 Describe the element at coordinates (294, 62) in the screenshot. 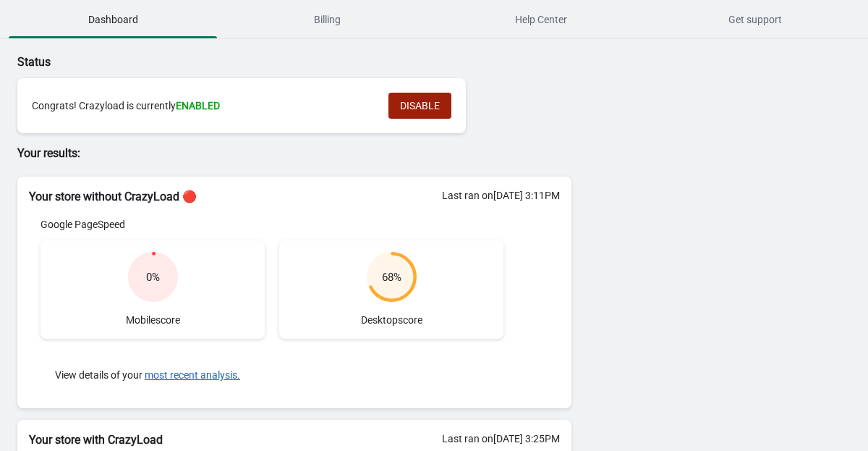

I see `p: Status` at that location.